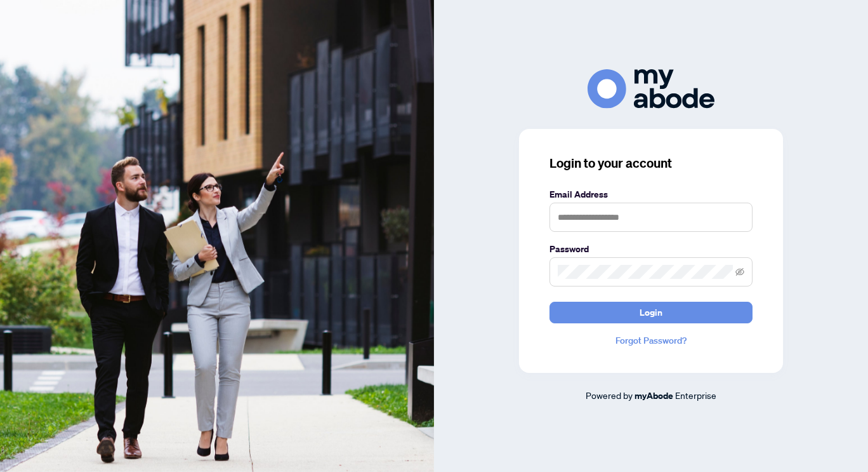 This screenshot has height=472, width=868. What do you see at coordinates (651, 249) in the screenshot?
I see `label: Password` at bounding box center [651, 249].